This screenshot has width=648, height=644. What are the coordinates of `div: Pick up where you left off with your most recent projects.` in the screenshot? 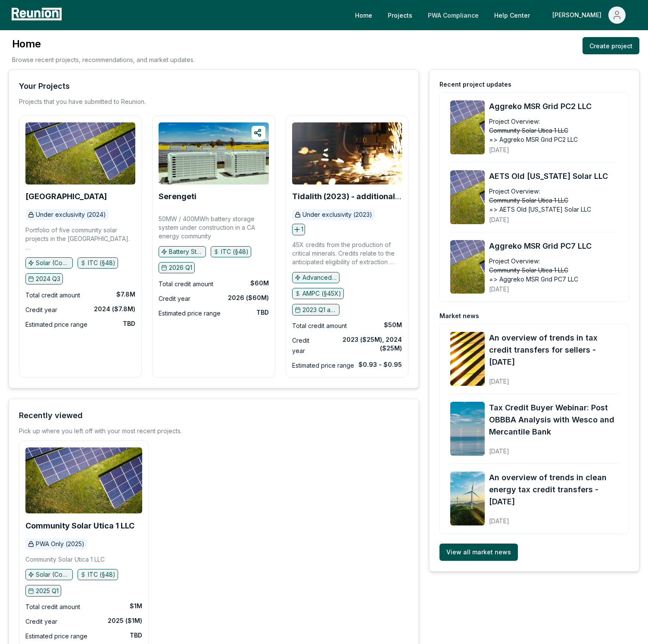 It's located at (100, 431).